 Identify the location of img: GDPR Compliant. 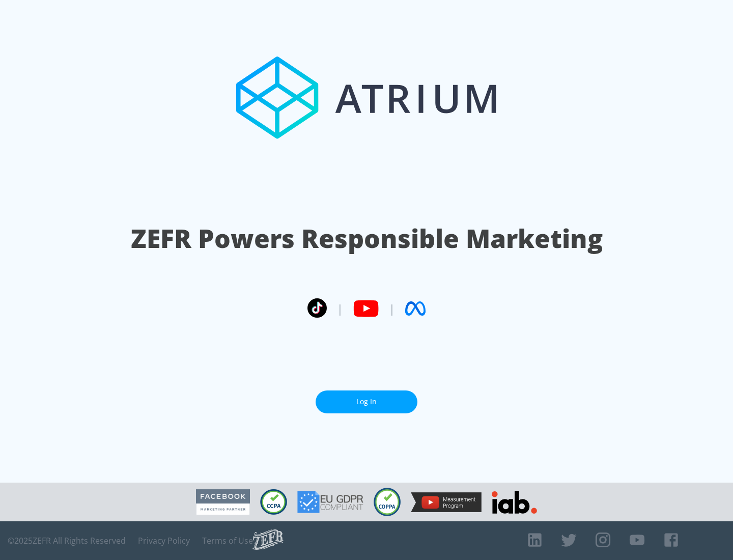
(330, 502).